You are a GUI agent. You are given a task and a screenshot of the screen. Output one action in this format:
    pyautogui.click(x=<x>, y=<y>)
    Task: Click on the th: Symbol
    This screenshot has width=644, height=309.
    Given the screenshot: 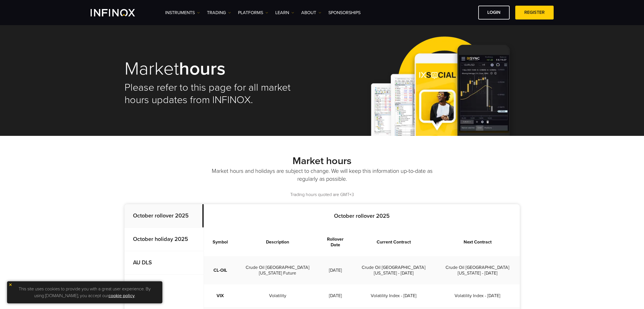 What is the action you would take?
    pyautogui.click(x=220, y=242)
    